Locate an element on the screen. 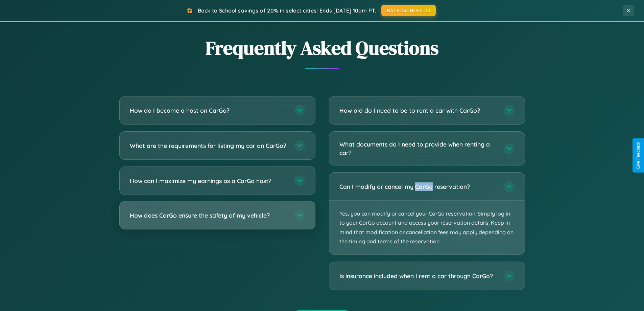 The image size is (644, 311). h3: What documents do I need to provide when renting a car? is located at coordinates (418, 148).